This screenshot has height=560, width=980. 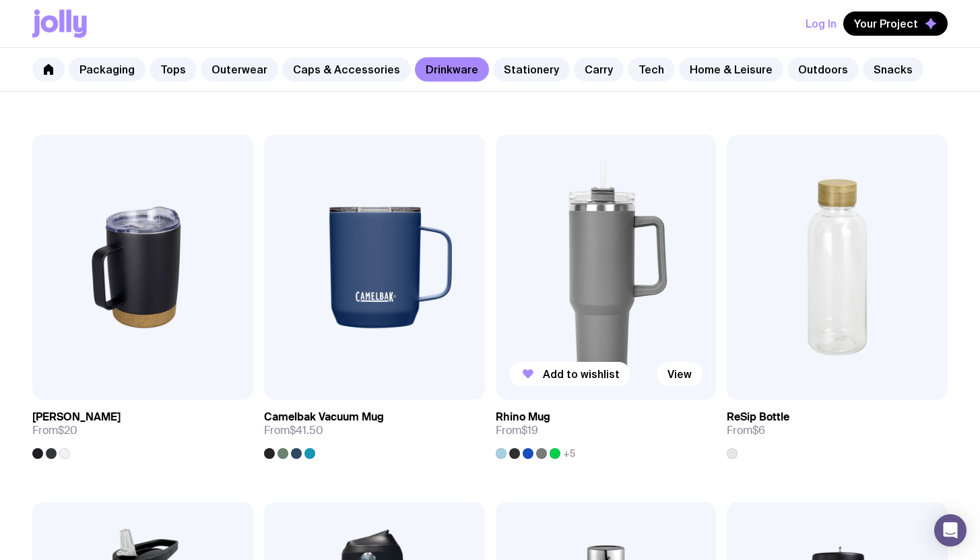 What do you see at coordinates (532, 69) in the screenshot?
I see `a: Stationery` at bounding box center [532, 69].